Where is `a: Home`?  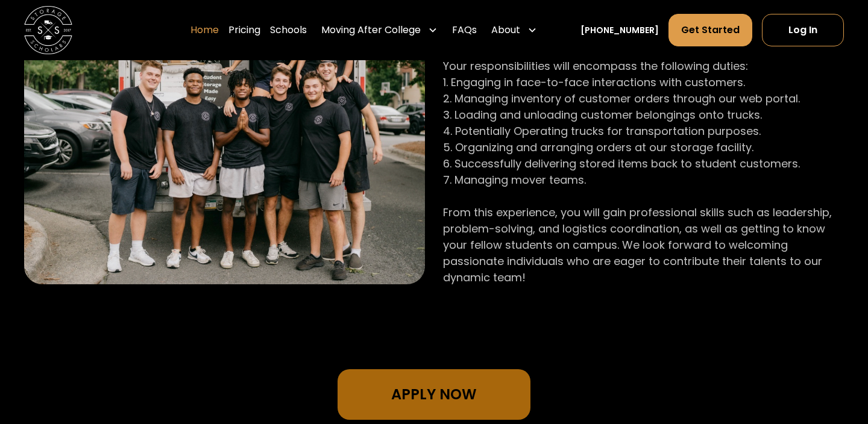
a: Home is located at coordinates (204, 30).